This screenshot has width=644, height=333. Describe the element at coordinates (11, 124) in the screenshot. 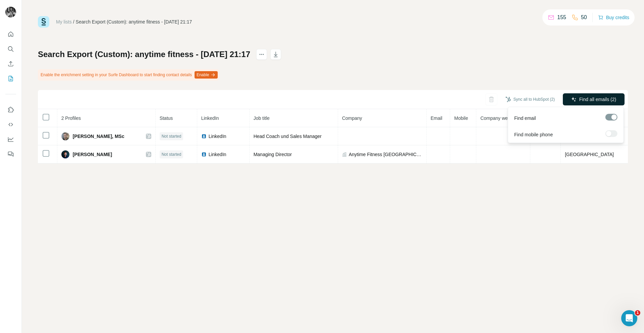

I see `button: Use Surfe API` at that location.